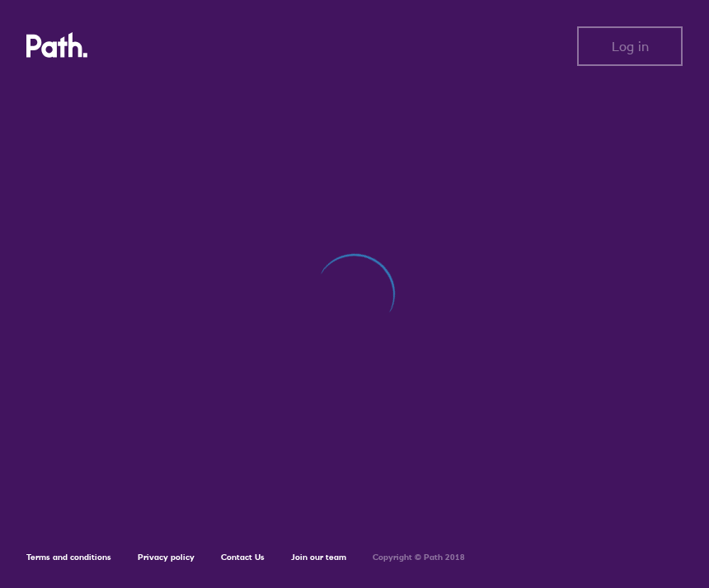 Image resolution: width=709 pixels, height=588 pixels. Describe the element at coordinates (319, 556) in the screenshot. I see `a: Join our team` at that location.